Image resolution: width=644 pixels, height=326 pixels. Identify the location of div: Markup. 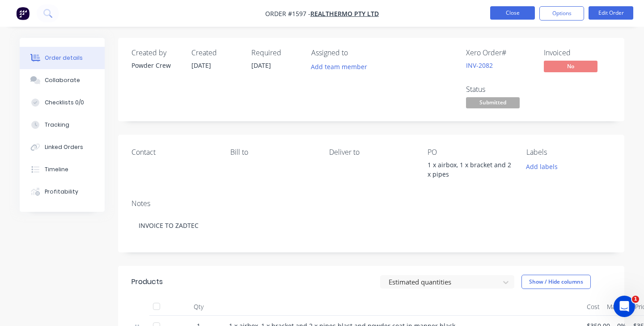
(617, 307).